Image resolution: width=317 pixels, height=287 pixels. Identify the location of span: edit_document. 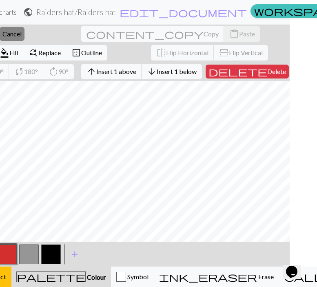
(183, 12).